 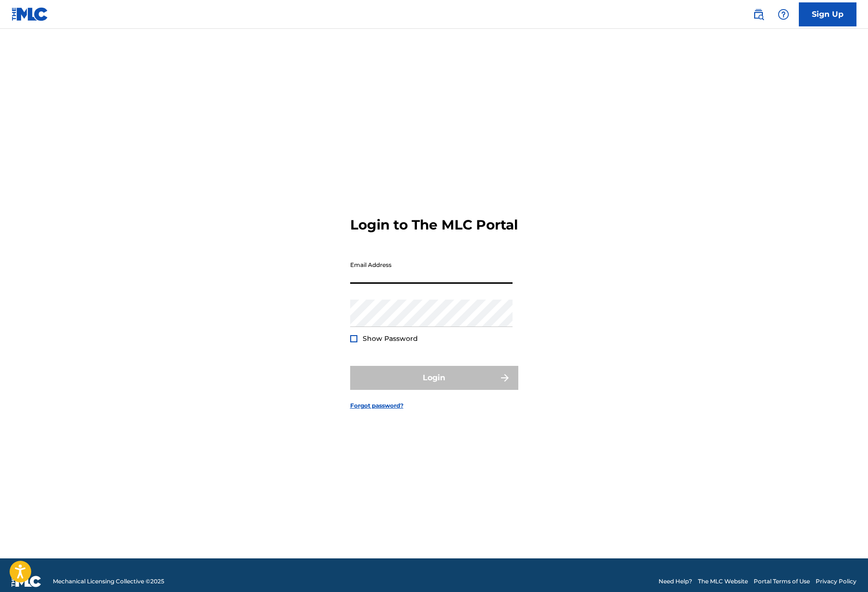 I want to click on a: Need Help?, so click(x=675, y=581).